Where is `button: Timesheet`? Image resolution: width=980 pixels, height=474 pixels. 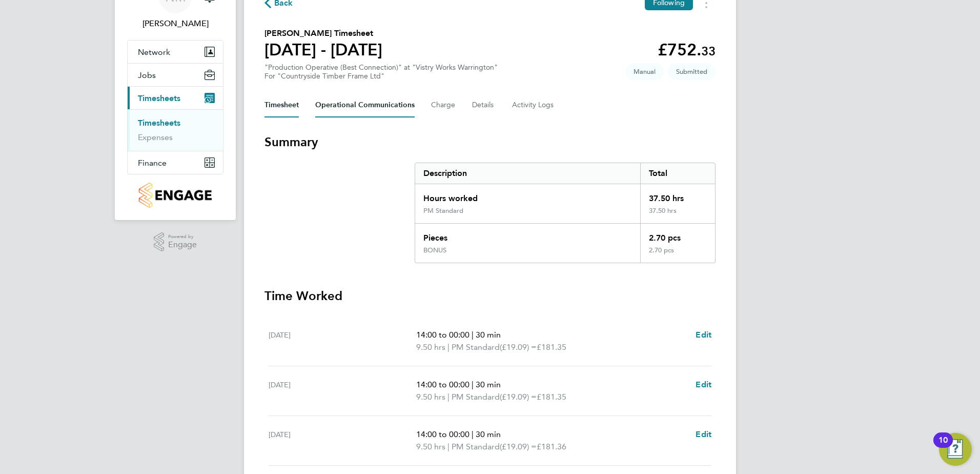
button: Timesheet is located at coordinates (281, 105).